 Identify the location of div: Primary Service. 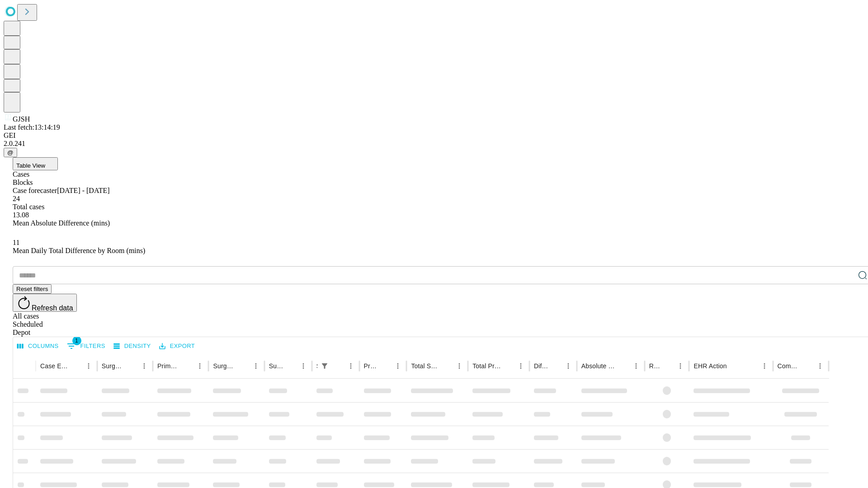
(169, 366).